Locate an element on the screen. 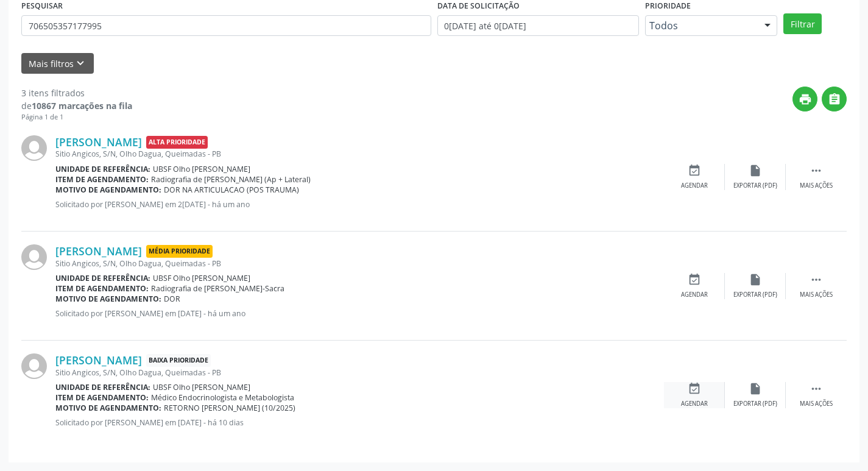 The width and height of the screenshot is (868, 471). span: Média Prioridade is located at coordinates (179, 251).